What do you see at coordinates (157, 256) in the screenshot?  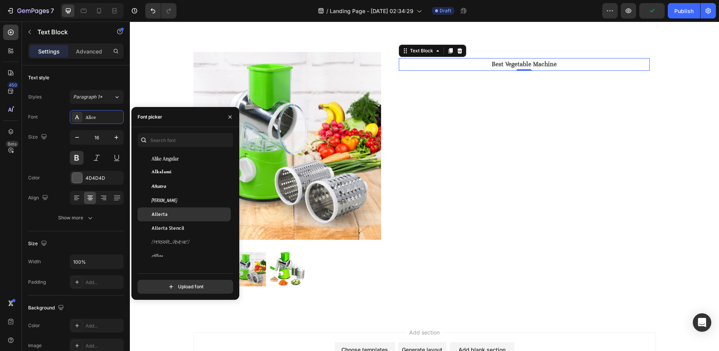 I see `span: Allura` at bounding box center [157, 256].